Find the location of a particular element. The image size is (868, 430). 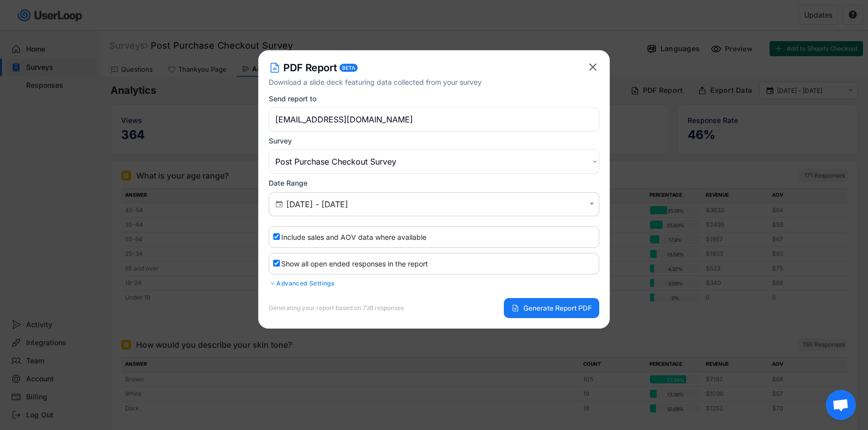

span: Generate Report PDF is located at coordinates (558, 308).